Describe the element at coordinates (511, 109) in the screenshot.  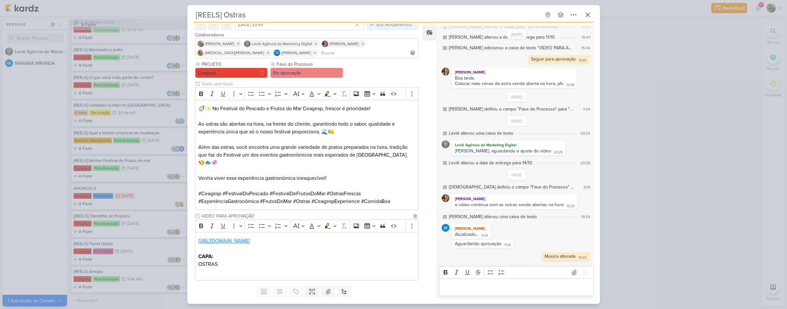
I see `div: MARIANA definiu o campo "Fase do Processo" para "Contéudo para ajustes"` at that location.